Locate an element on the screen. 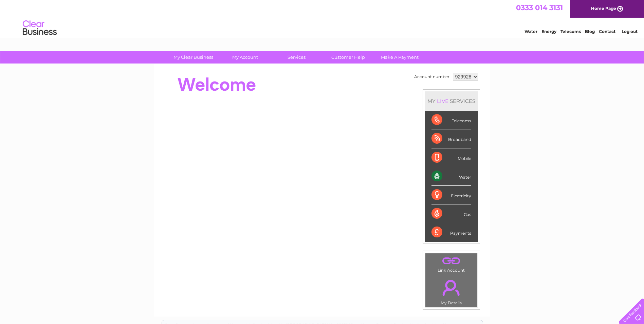 The image size is (644, 324). div: Telecoms is located at coordinates (451, 120).